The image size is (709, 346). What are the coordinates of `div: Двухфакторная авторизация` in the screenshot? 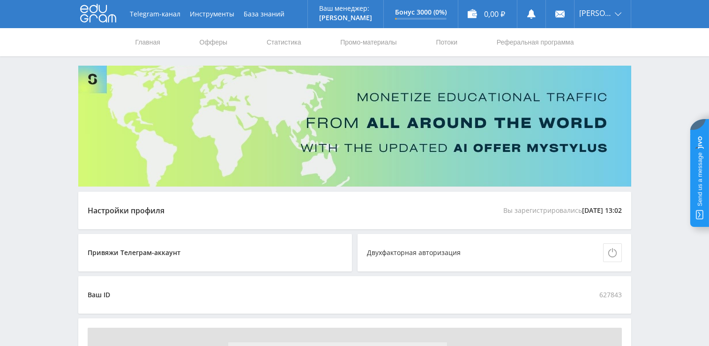 It's located at (414, 252).